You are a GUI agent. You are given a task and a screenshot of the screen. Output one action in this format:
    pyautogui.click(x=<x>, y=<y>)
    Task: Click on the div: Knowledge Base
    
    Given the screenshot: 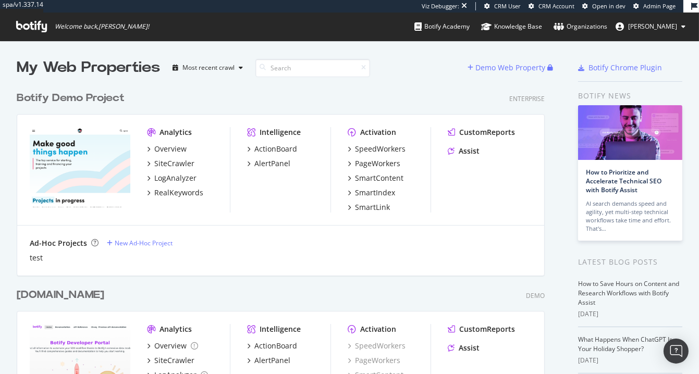 What is the action you would take?
    pyautogui.click(x=511, y=27)
    